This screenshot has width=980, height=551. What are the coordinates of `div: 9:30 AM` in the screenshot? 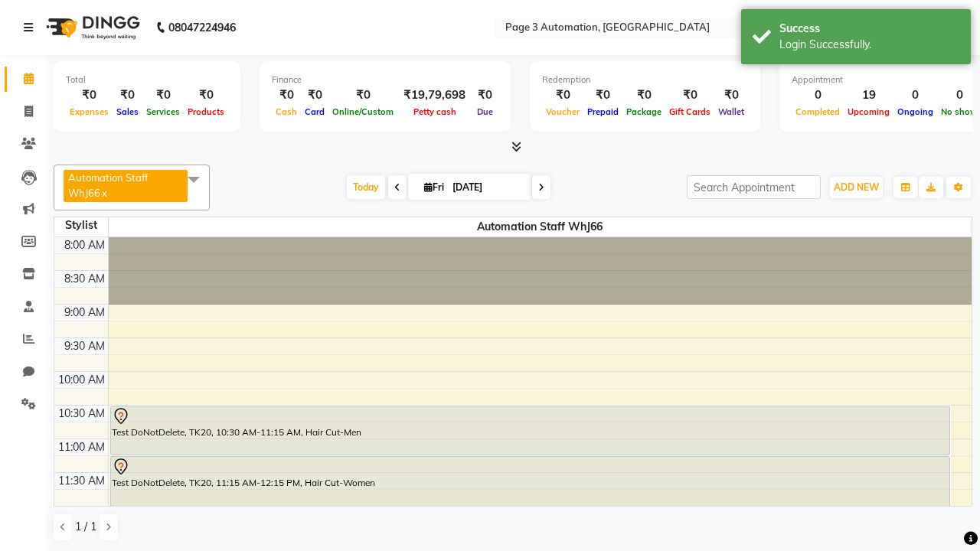 It's located at (84, 346).